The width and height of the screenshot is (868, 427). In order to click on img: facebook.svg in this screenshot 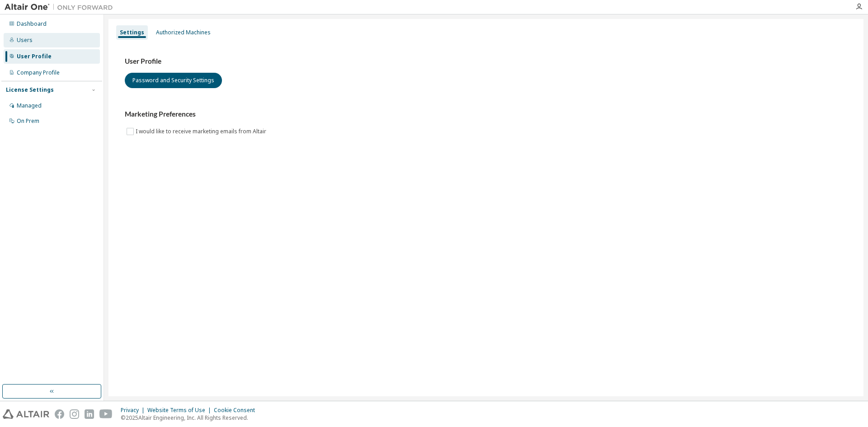, I will do `click(59, 414)`.